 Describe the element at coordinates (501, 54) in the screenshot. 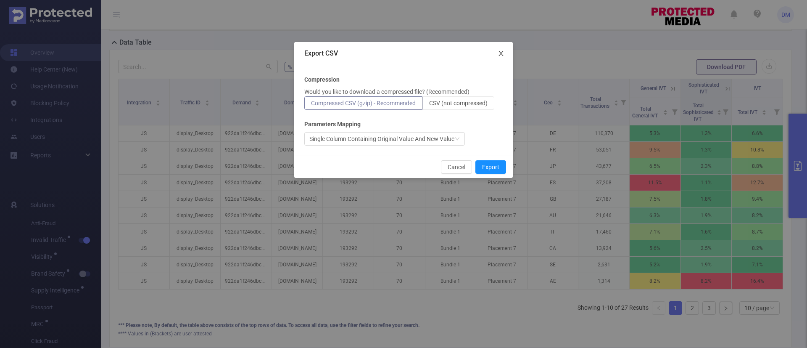

I see `button: Close` at that location.